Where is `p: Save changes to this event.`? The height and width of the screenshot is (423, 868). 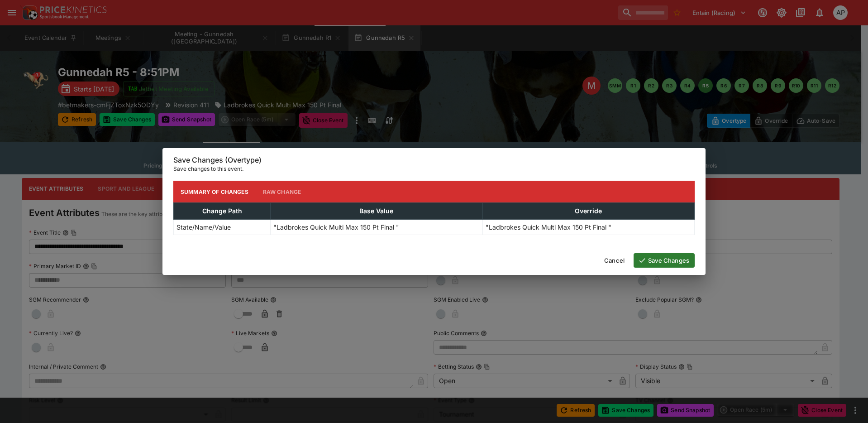
p: Save changes to this event. is located at coordinates (434, 169).